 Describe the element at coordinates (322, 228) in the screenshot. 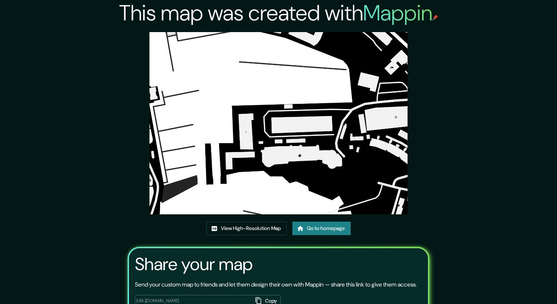

I see `a: Go to homepage` at that location.